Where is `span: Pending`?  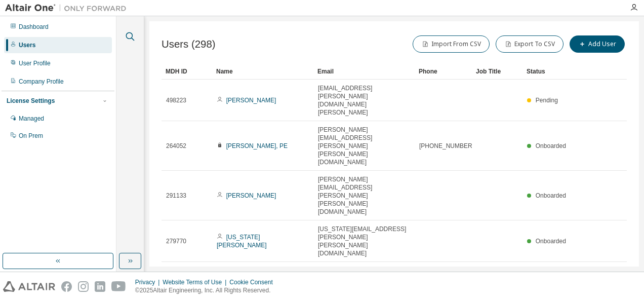
span: Pending is located at coordinates (547, 100).